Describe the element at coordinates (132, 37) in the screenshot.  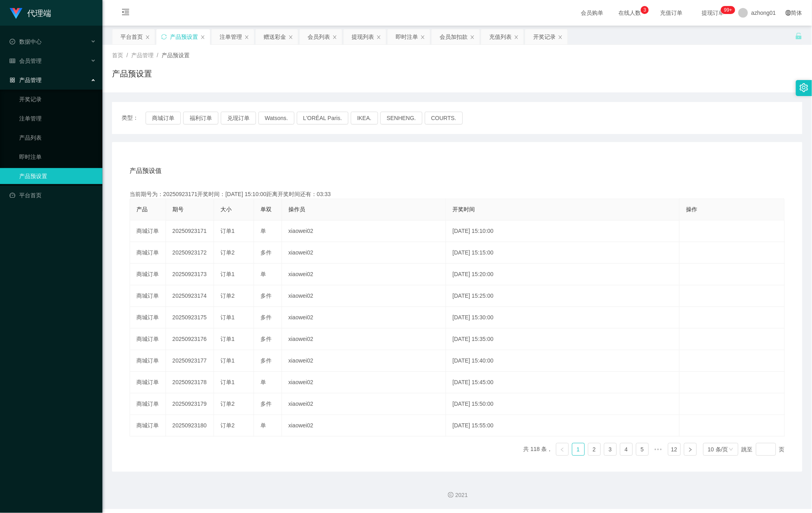
I see `div: 平台首页` at that location.